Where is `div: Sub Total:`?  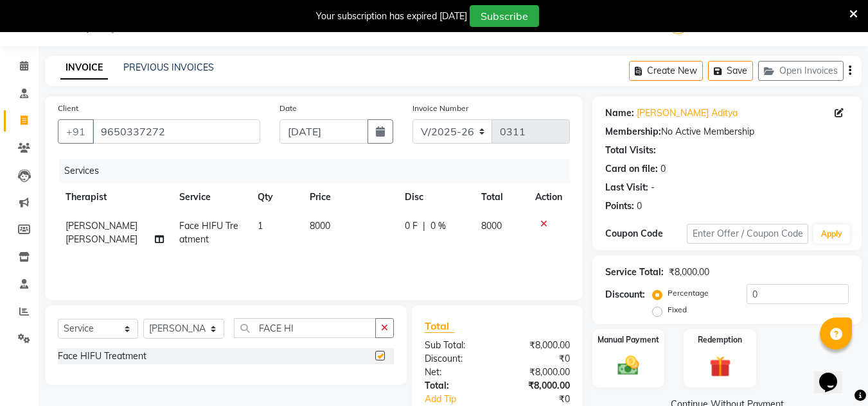 div: Sub Total: is located at coordinates (456, 345).